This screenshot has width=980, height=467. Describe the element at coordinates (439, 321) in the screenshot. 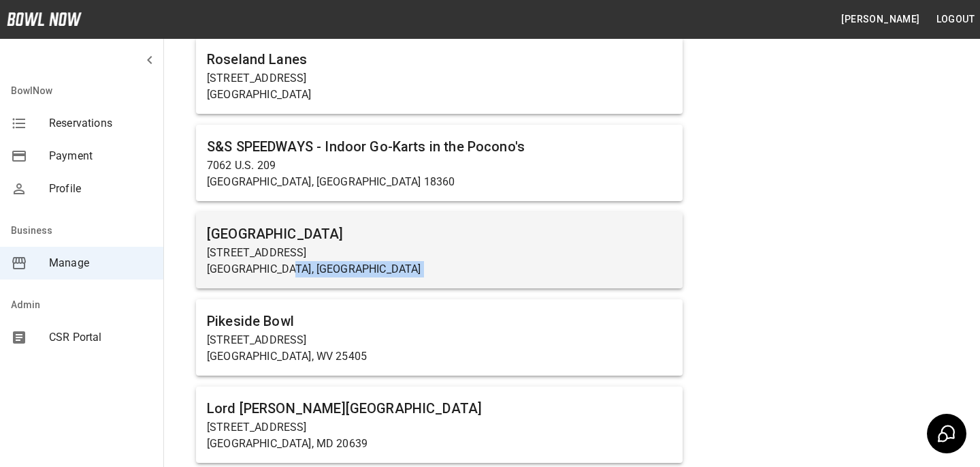

I see `h6: Pikeside Bowl` at that location.